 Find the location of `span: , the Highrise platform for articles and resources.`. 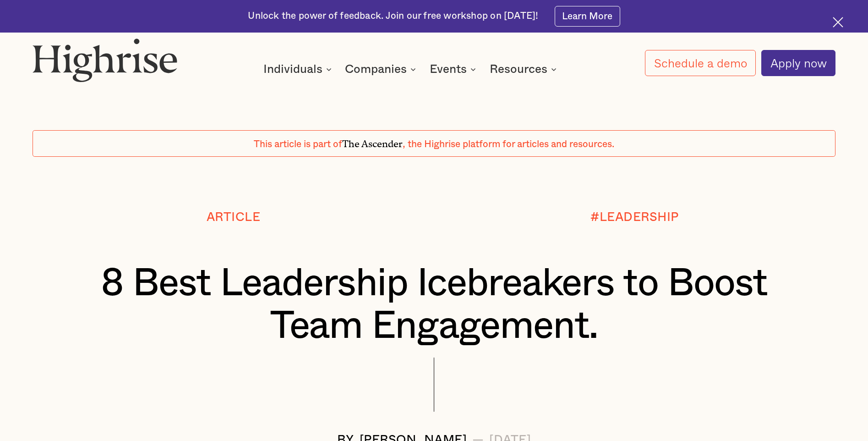

span: , the Highrise platform for articles and resources. is located at coordinates (508, 144).